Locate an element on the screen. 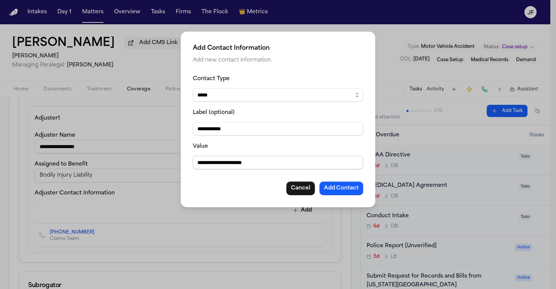  label: Value is located at coordinates (200, 146).